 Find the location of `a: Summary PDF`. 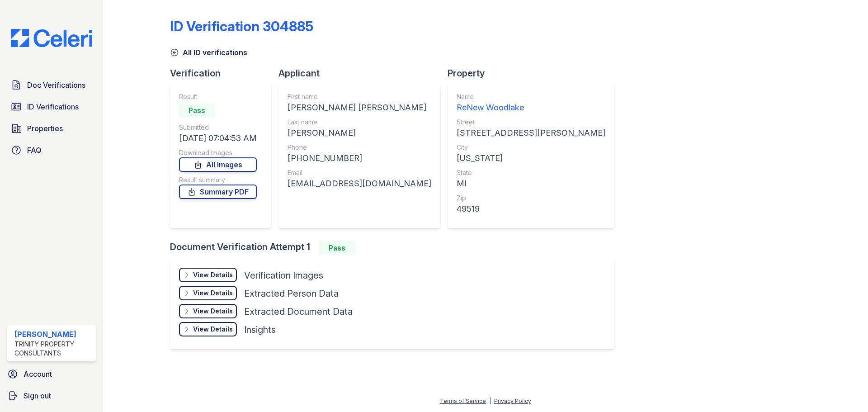

a: Summary PDF is located at coordinates (218, 192).